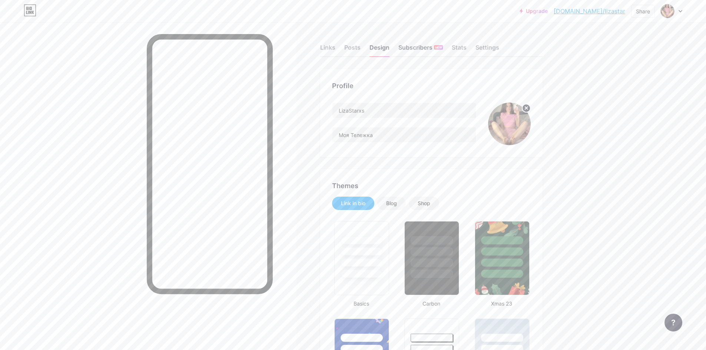  Describe the element at coordinates (431, 304) in the screenshot. I see `div: Carbon` at that location.